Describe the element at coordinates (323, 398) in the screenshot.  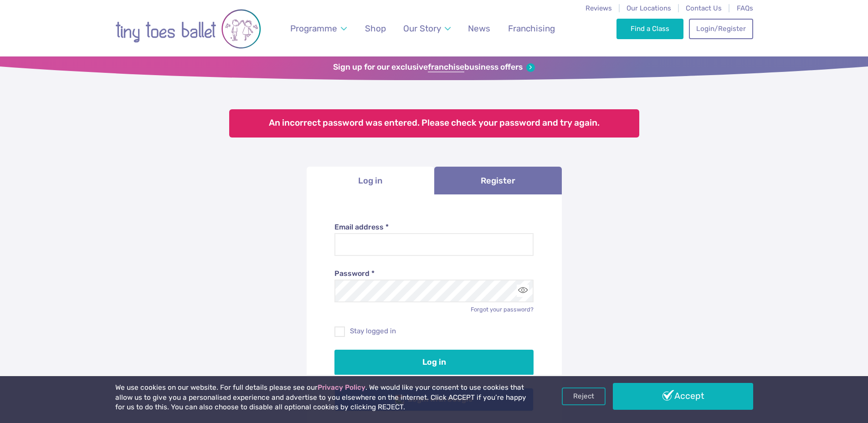
I see `p: We use cookies on our website. For full details please see our . We would like your consent to us...` at that location.